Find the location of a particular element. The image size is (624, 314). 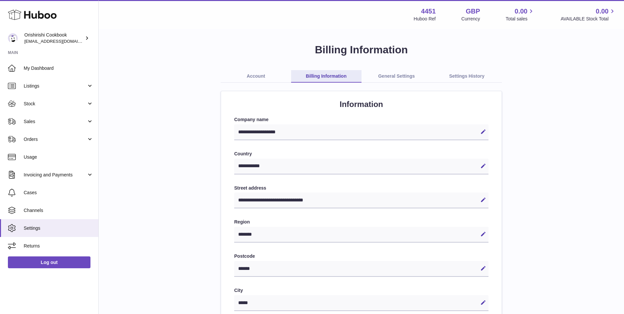

span: Stock is located at coordinates (55, 104).